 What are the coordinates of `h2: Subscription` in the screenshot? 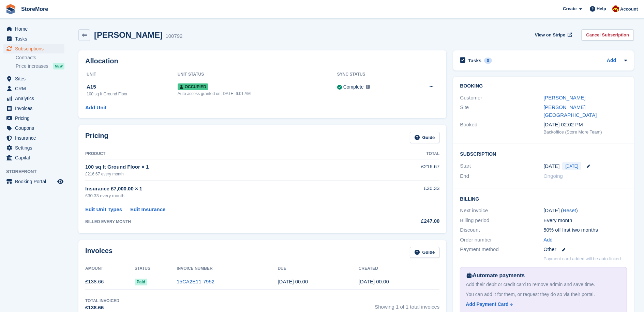 It's located at (543, 154).